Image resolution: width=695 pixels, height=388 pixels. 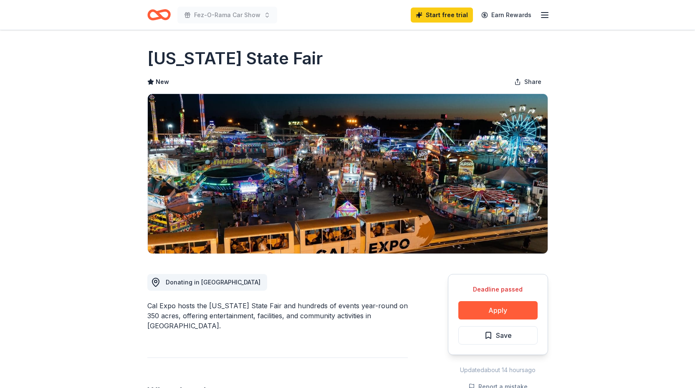 What do you see at coordinates (227, 15) in the screenshot?
I see `button: Fez-O-Rama Car Show` at bounding box center [227, 15].